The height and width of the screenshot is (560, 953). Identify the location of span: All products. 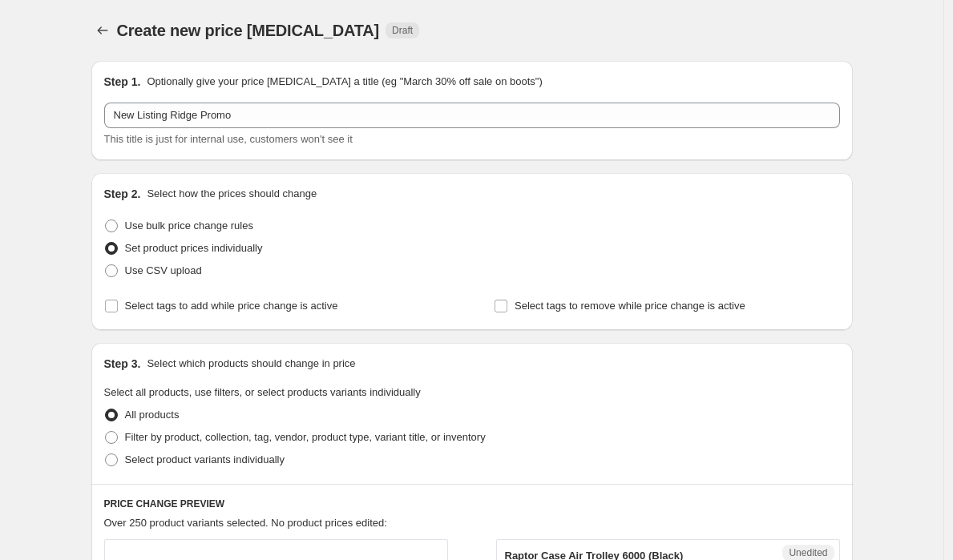
(152, 415).